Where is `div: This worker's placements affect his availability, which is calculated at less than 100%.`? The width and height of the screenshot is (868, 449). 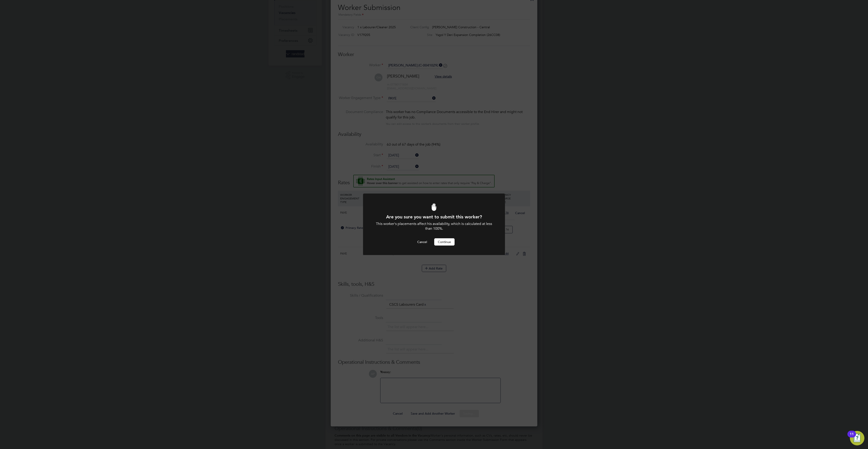
div: This worker's placements affect his availability, which is calculated at less than 100%. is located at coordinates (434, 226).